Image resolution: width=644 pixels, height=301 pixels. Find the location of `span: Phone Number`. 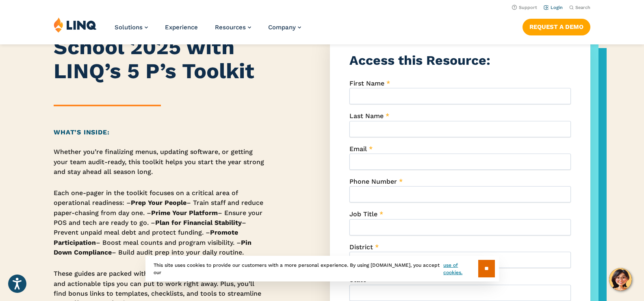

span: Phone Number is located at coordinates (373, 181).